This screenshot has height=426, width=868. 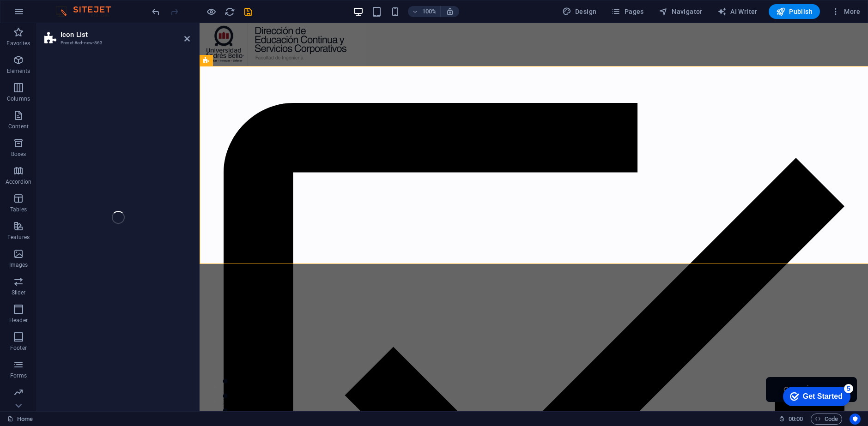 What do you see at coordinates (20, 419) in the screenshot?
I see `a: Click to cancel selection. Double-click to open Pages` at bounding box center [20, 419].